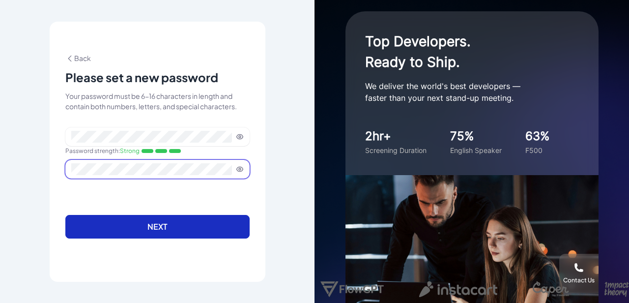 Image resolution: width=629 pixels, height=303 pixels. Describe the element at coordinates (579, 280) in the screenshot. I see `div: Contact Us` at that location.